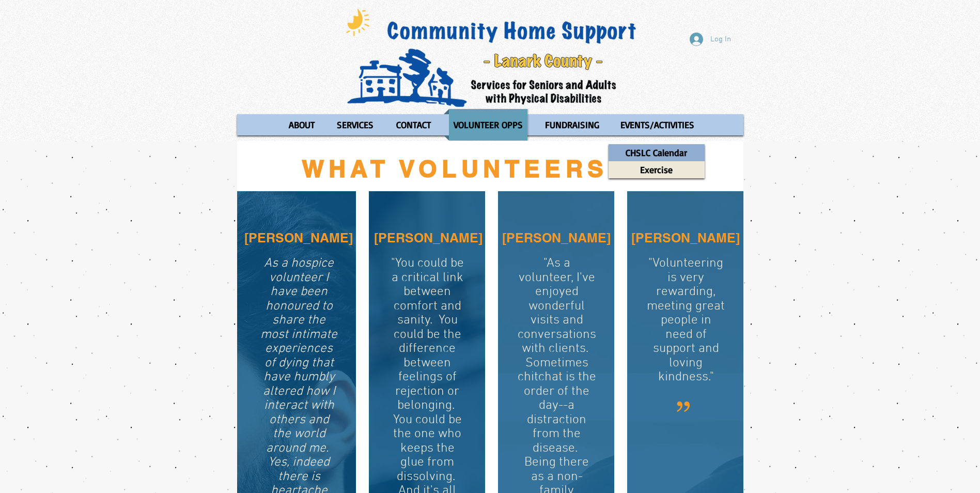  Describe the element at coordinates (355, 124) in the screenshot. I see `p: SERVICES` at that location.